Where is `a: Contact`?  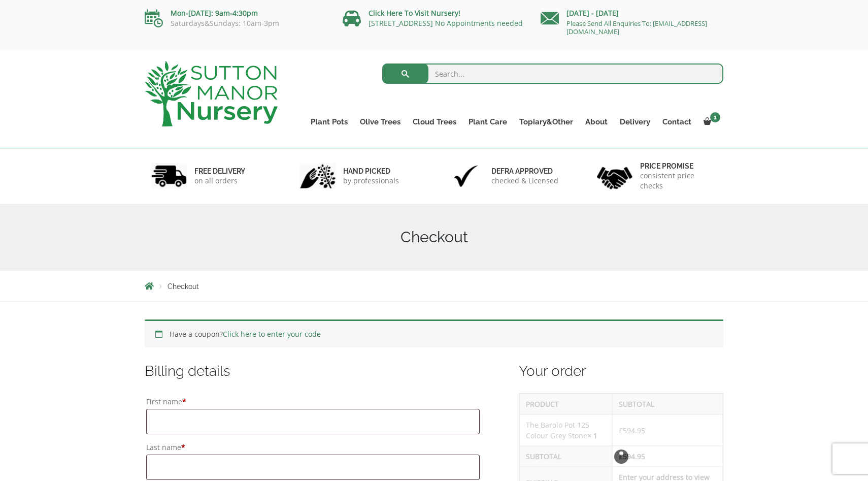 a: Contact is located at coordinates (677, 122).